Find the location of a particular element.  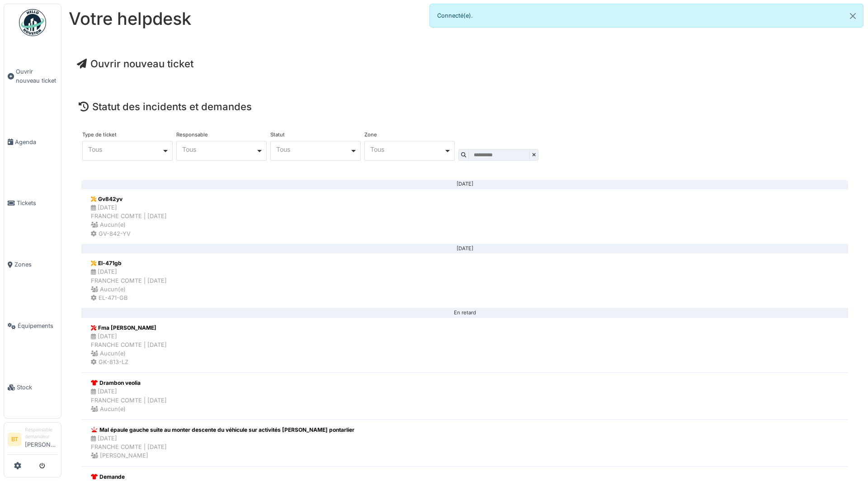

div: GV-842-YV is located at coordinates (129, 233).